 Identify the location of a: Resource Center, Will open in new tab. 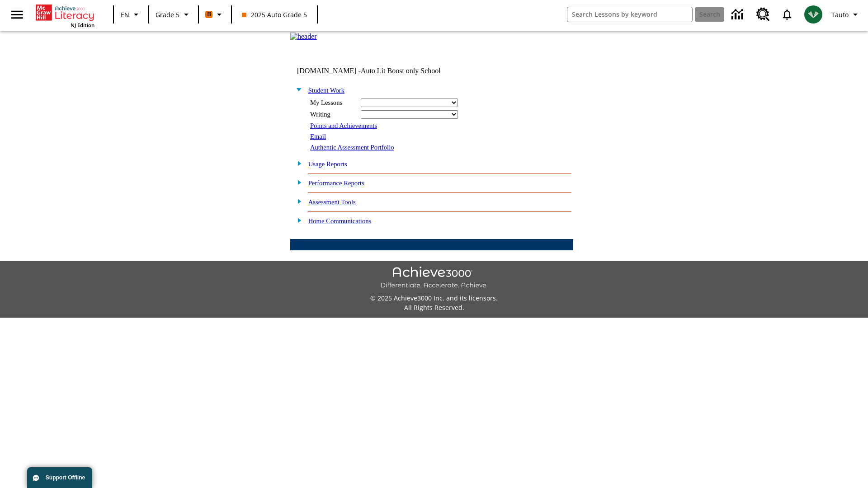
(763, 14).